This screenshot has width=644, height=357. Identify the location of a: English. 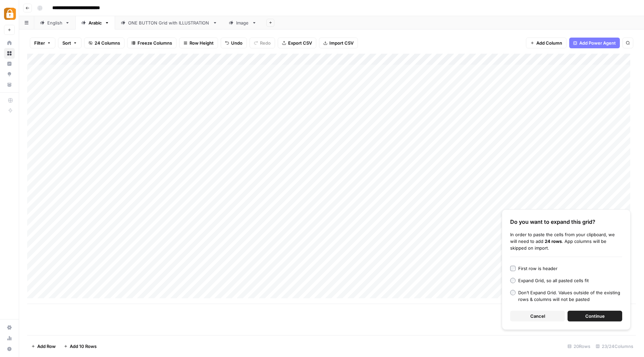
(55, 23).